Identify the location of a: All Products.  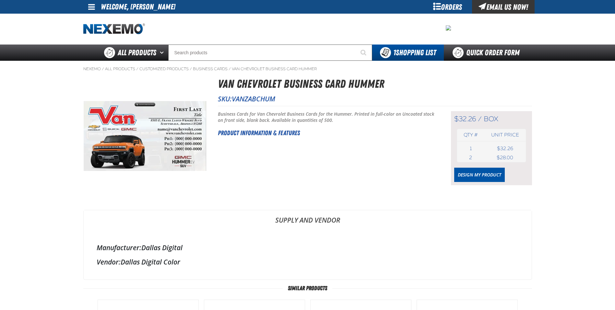
(120, 69).